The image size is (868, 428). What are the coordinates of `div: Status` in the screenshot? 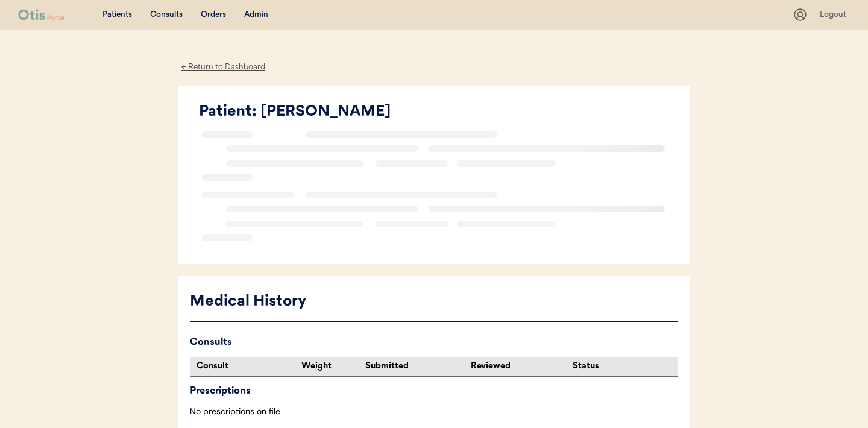 It's located at (622, 367).